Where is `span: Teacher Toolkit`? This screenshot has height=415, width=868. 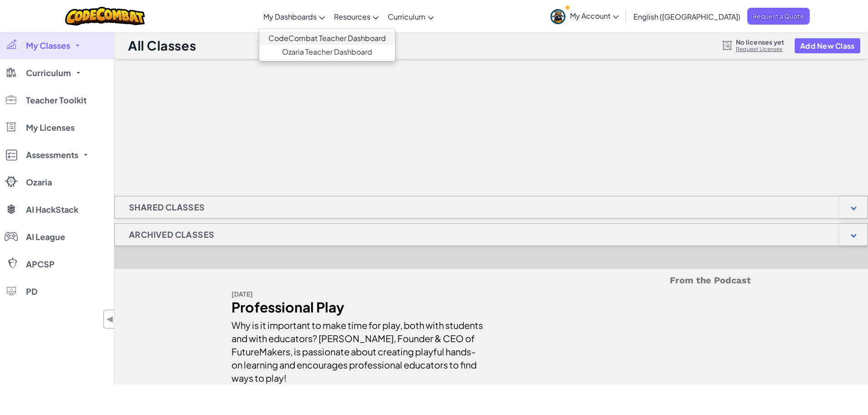
span: Teacher Toolkit is located at coordinates (56, 100).